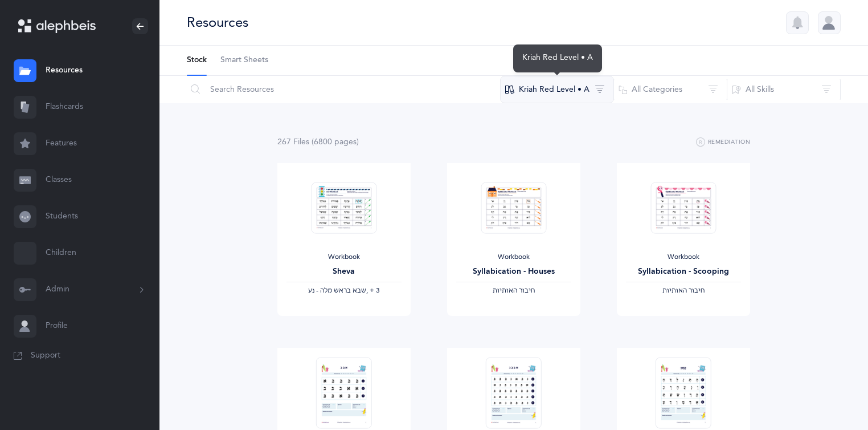 This screenshot has height=430, width=868. Describe the element at coordinates (514, 392) in the screenshot. I see `img: Homework_L1_Letters_O_Red_EN_thumbnail_1731215195.png` at that location.